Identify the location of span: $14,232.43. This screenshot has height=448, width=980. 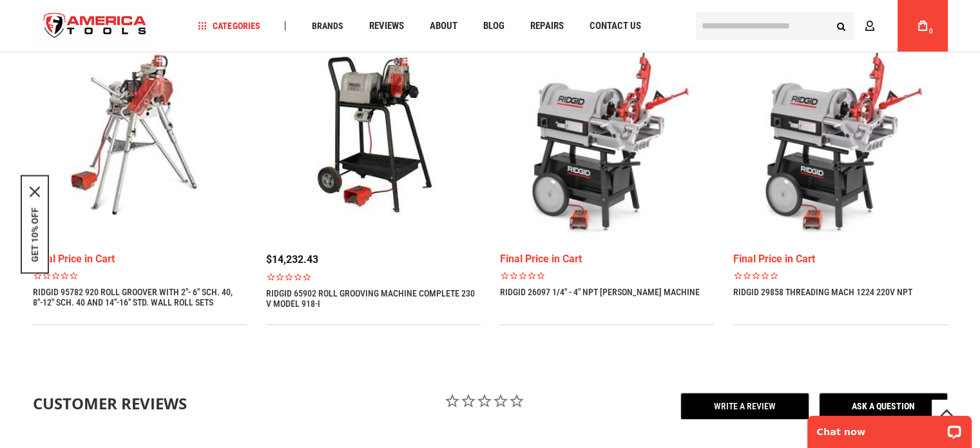
(292, 259).